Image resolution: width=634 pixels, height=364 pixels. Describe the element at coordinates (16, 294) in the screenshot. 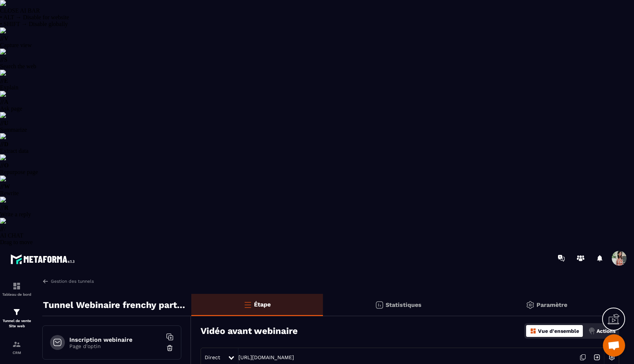

I see `p: Tableau de bord` at that location.